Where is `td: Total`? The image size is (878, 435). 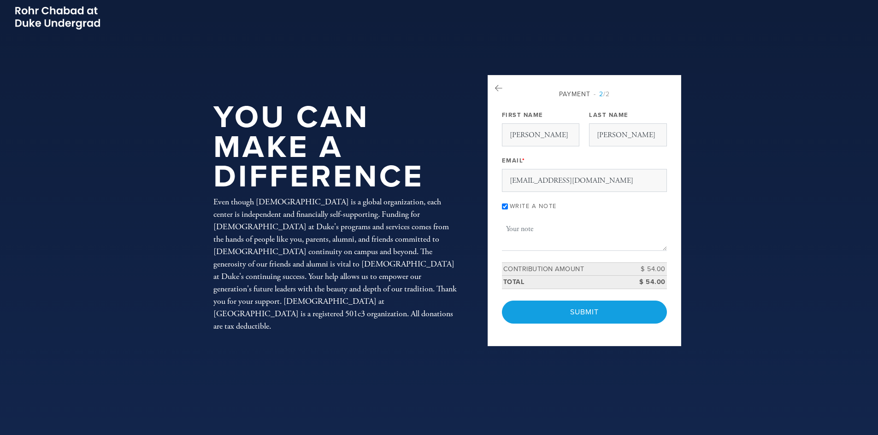
td: Total is located at coordinates (564, 282).